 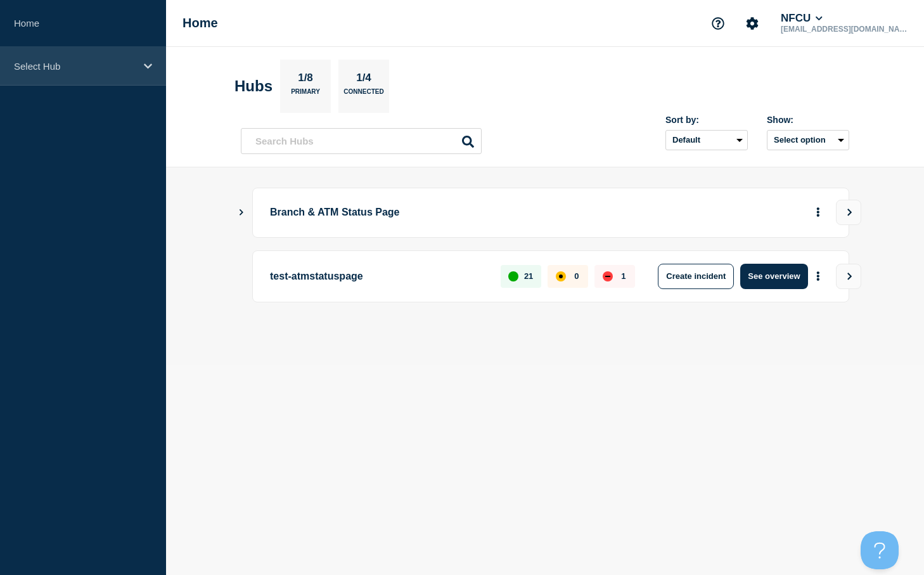 What do you see at coordinates (576, 276) in the screenshot?
I see `p: 0` at bounding box center [576, 276].